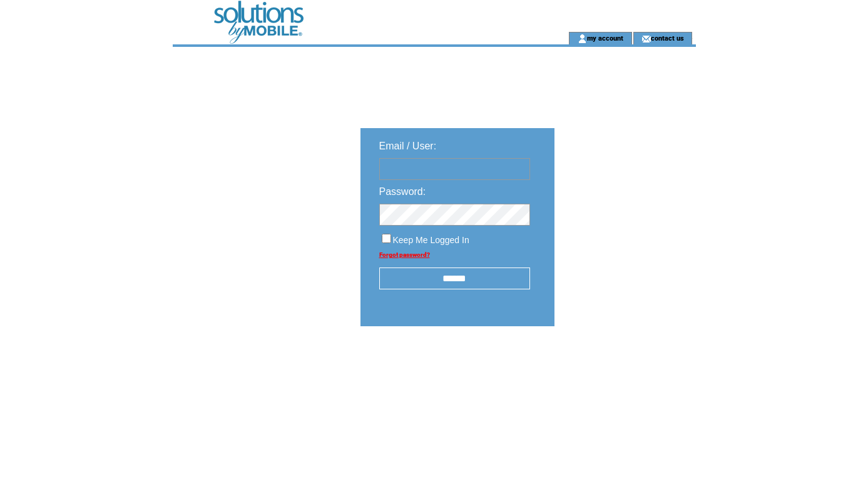 This screenshot has height=490, width=868. I want to click on img: contact_us_icon.gif;jsessionid=03FD1A6BB54EFFC2906D084890E0FF83, so click(646, 39).